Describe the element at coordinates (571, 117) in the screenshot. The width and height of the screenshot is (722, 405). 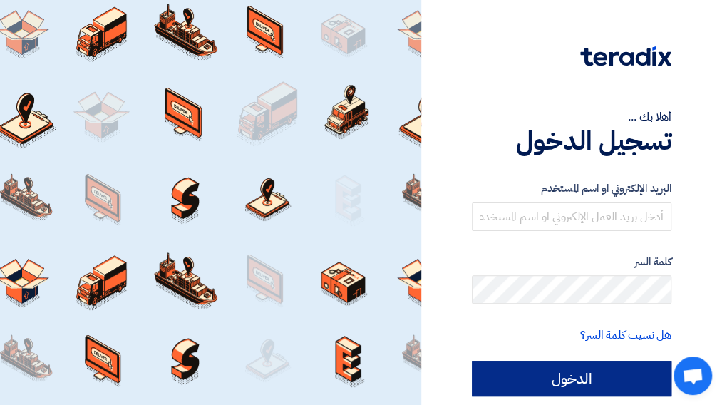
I see `div: أهلا بك ...` at that location.